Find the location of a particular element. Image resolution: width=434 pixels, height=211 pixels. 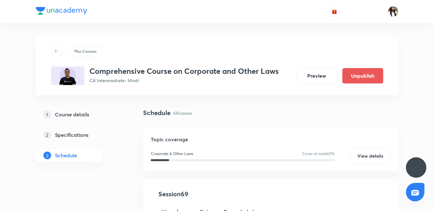

p: Corporate & Other Laws is located at coordinates (172, 154).